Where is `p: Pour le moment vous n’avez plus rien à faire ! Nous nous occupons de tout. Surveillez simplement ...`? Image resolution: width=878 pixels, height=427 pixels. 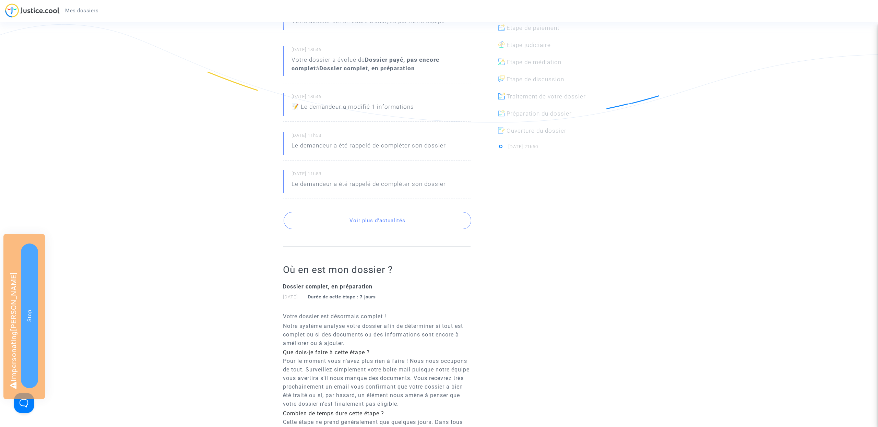
p: Pour le moment vous n’avez plus rien à faire ! Nous nous occupons de tout. Surveillez simplement ... is located at coordinates (377, 382).